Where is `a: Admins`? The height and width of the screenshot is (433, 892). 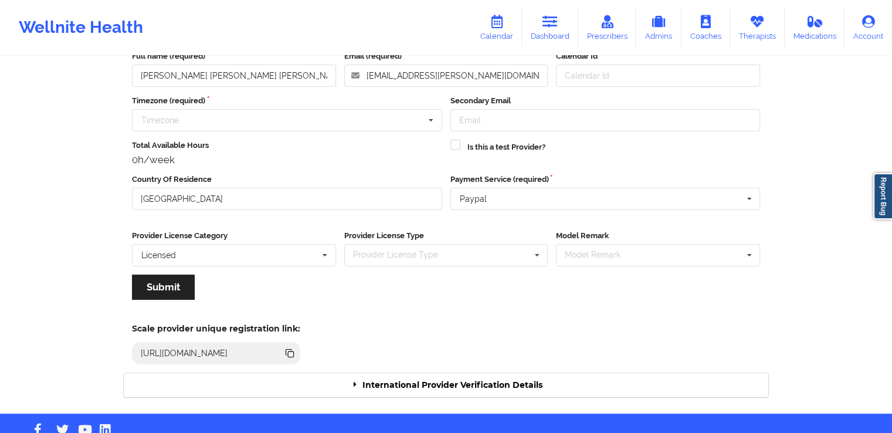
a: Admins is located at coordinates (659, 28).